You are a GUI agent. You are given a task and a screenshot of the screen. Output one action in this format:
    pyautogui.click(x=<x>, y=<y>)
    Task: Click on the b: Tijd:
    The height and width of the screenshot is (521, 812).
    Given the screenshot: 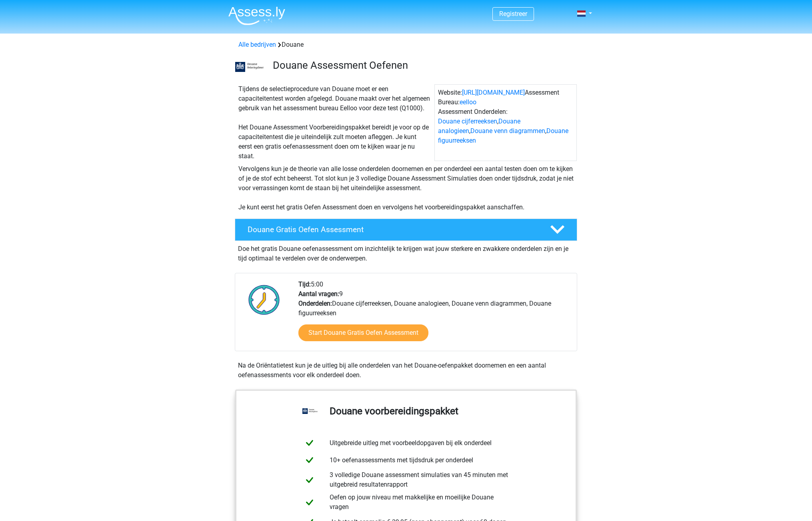 What is the action you would take?
    pyautogui.click(x=305, y=284)
    